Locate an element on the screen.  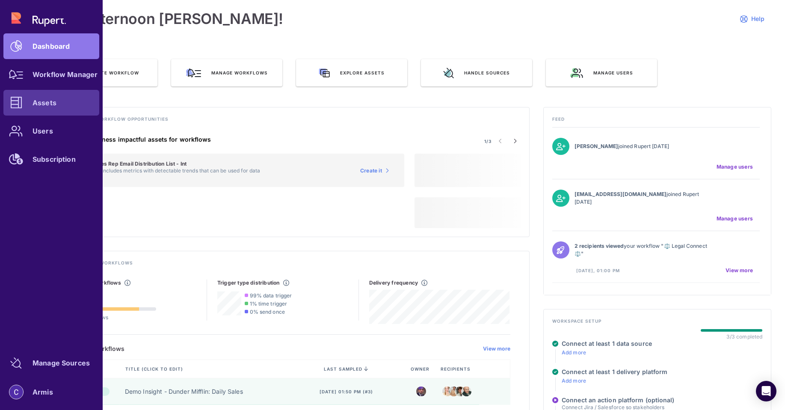
div: Assets is located at coordinates (44, 103).